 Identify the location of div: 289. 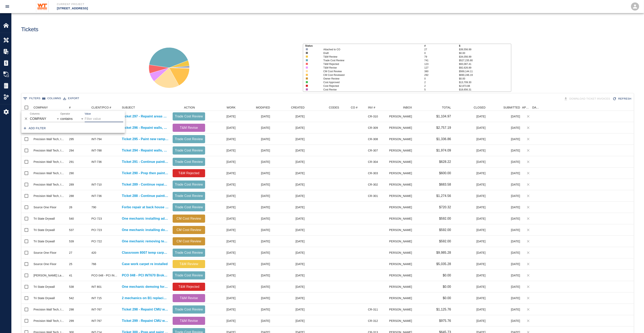
(71, 184).